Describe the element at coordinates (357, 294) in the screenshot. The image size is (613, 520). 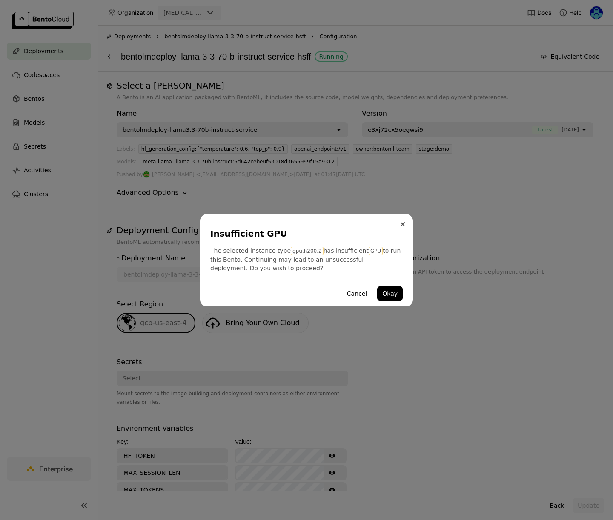
I see `button: Cancel` at that location.